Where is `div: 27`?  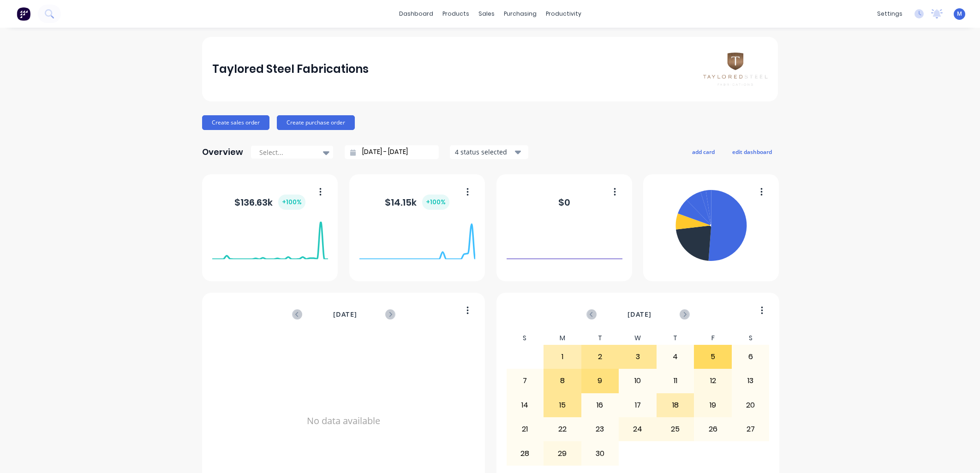
div: 27 is located at coordinates (751, 429).